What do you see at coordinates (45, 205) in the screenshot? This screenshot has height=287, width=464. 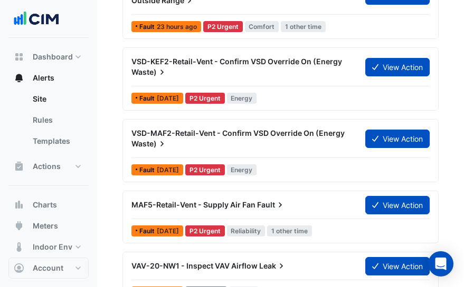 I see `span: Charts` at bounding box center [45, 205].